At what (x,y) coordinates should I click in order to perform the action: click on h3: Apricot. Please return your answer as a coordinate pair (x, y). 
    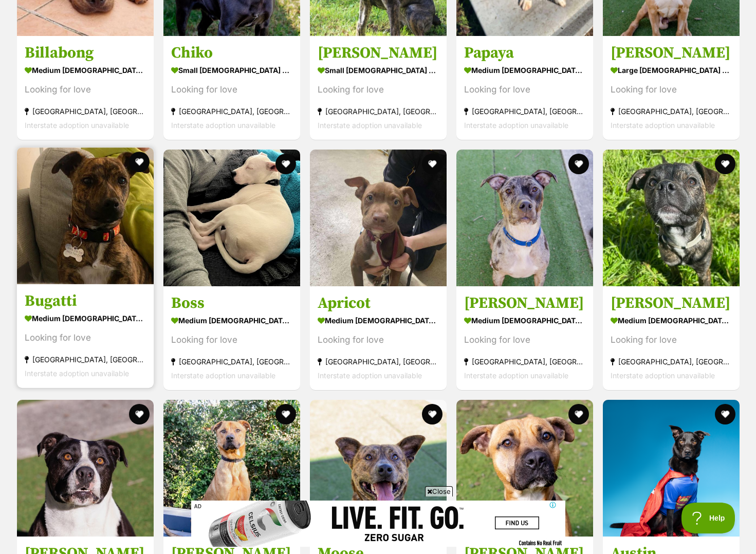
    Looking at the image, I should click on (378, 303).